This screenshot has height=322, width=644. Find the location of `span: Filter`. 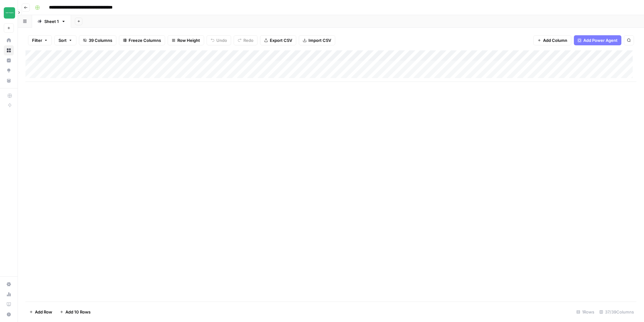

span: Filter is located at coordinates (37, 40).